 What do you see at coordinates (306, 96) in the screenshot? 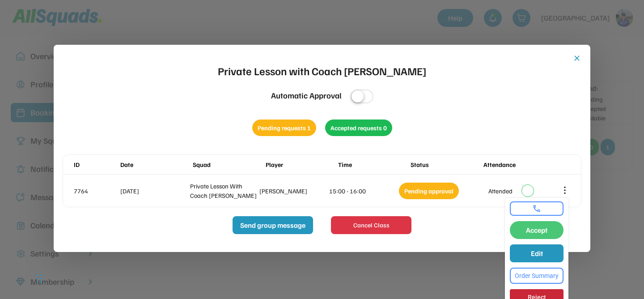
I see `div: Automatic Approval` at bounding box center [306, 96].